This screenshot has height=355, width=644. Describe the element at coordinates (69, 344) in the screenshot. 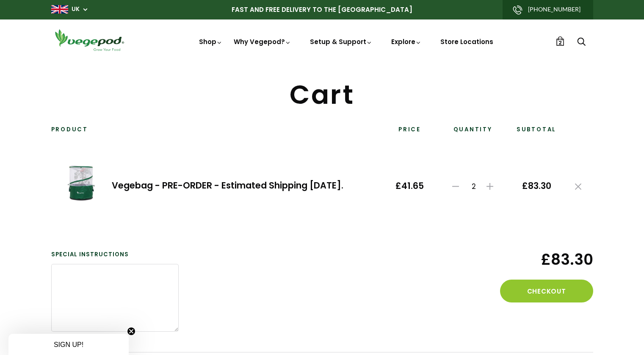

I see `span: SIGN UP!` at that location.